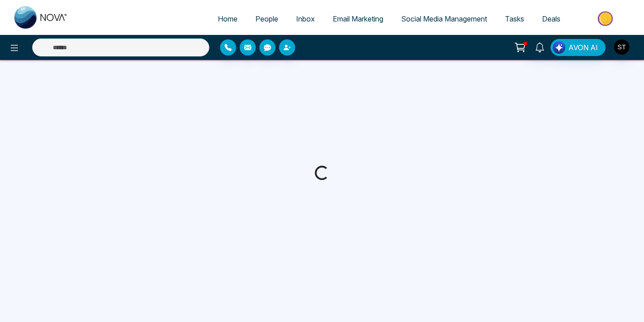  I want to click on span: Social Media Management, so click(444, 18).